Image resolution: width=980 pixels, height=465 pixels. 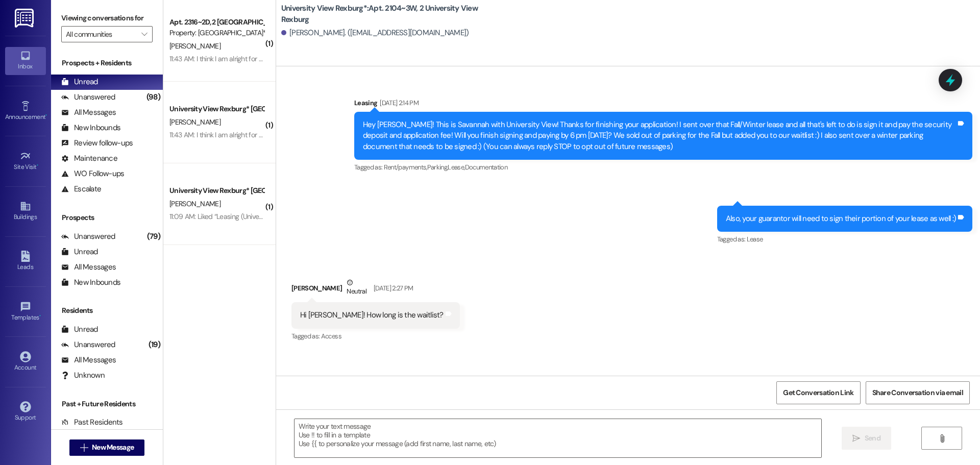 What do you see at coordinates (26, 60) in the screenshot?
I see `a: Inbox` at bounding box center [26, 60].